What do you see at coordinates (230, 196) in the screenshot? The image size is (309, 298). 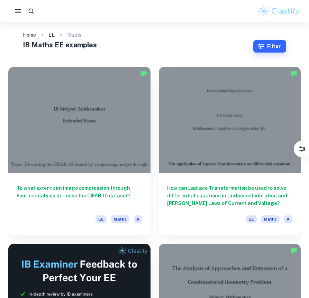 I see `h6: How can Laplace Transformation be used to solve differential equations in Undamped Vibration and ...` at bounding box center [230, 196].